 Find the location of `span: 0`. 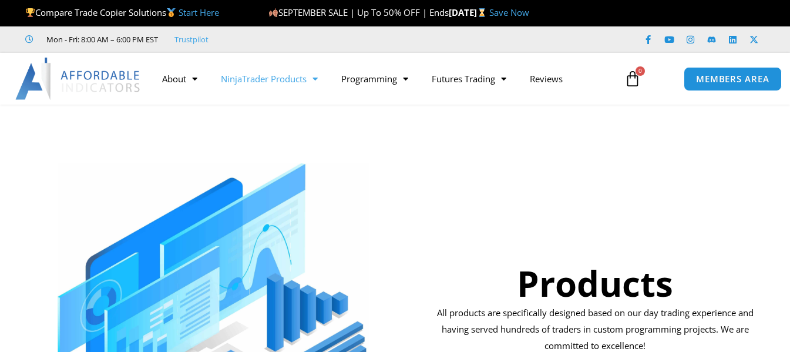

span: 0 is located at coordinates (640, 71).